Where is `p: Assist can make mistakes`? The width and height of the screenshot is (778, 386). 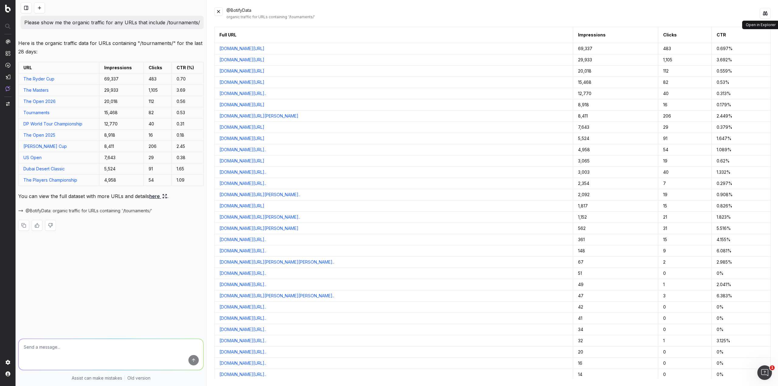 p: Assist can make mistakes is located at coordinates (97, 378).